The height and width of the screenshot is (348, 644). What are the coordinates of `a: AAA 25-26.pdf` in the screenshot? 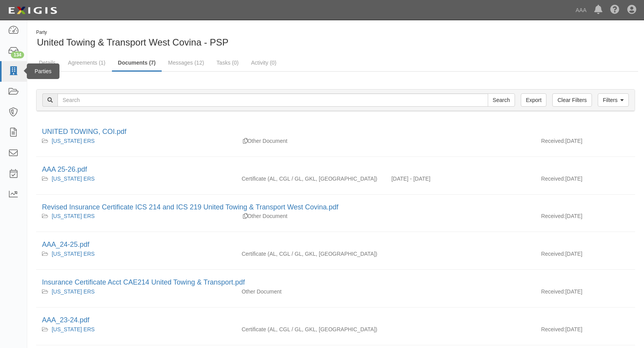 It's located at (64, 169).